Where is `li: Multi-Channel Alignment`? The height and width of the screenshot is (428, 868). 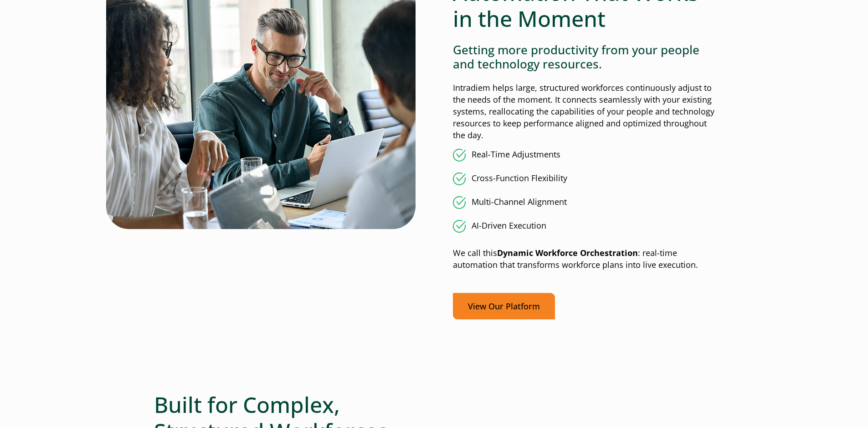 li: Multi-Channel Alignment is located at coordinates (584, 202).